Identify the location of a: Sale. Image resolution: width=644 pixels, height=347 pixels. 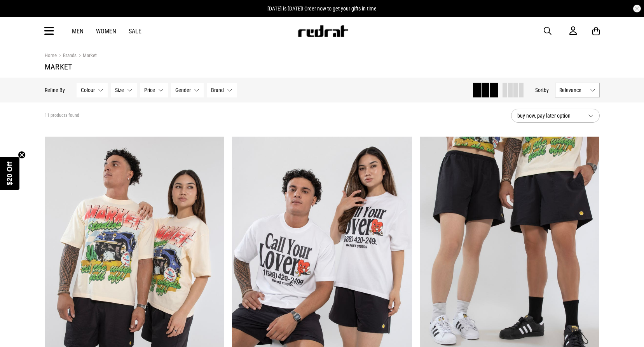
(135, 31).